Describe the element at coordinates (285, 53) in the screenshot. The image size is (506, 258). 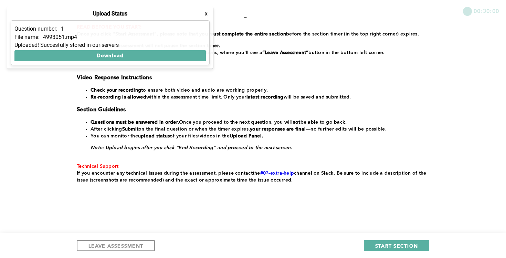
I see `strong: “Leave Assessment”` at that location.